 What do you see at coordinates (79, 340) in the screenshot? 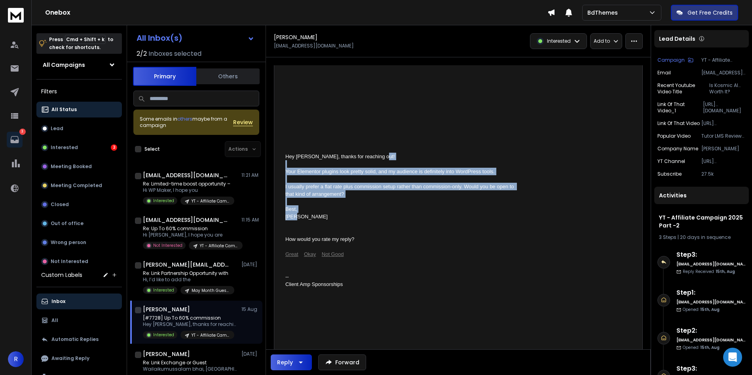
I see `button: Automatic Replies` at bounding box center [79, 340].